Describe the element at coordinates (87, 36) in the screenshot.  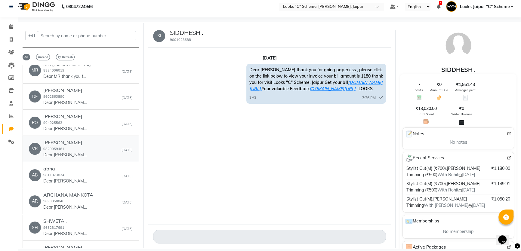
I see `input: Search by name or phone number` at that location.